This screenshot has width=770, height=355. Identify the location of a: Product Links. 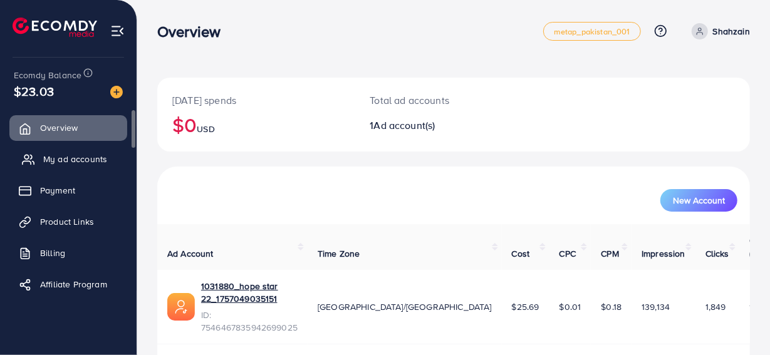
(68, 222).